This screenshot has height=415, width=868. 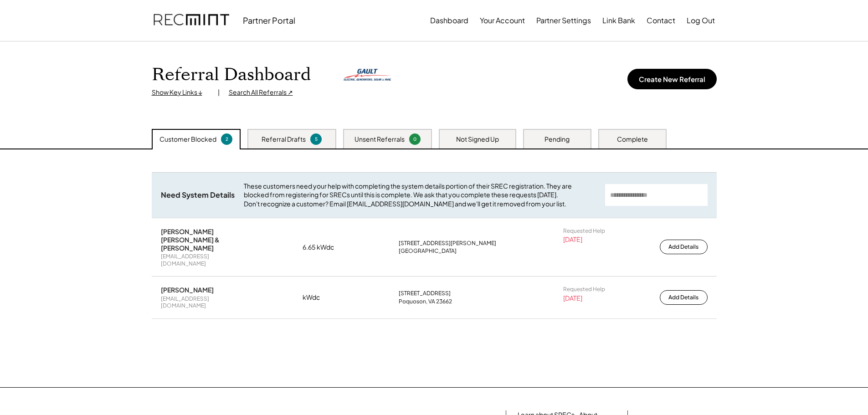 What do you see at coordinates (619, 20) in the screenshot?
I see `button: Link Bank` at bounding box center [619, 20].